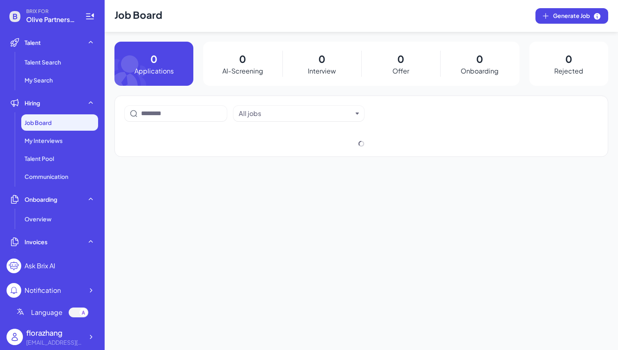 Image resolution: width=618 pixels, height=350 pixels. What do you see at coordinates (33, 43) in the screenshot?
I see `span: Talent` at bounding box center [33, 43].